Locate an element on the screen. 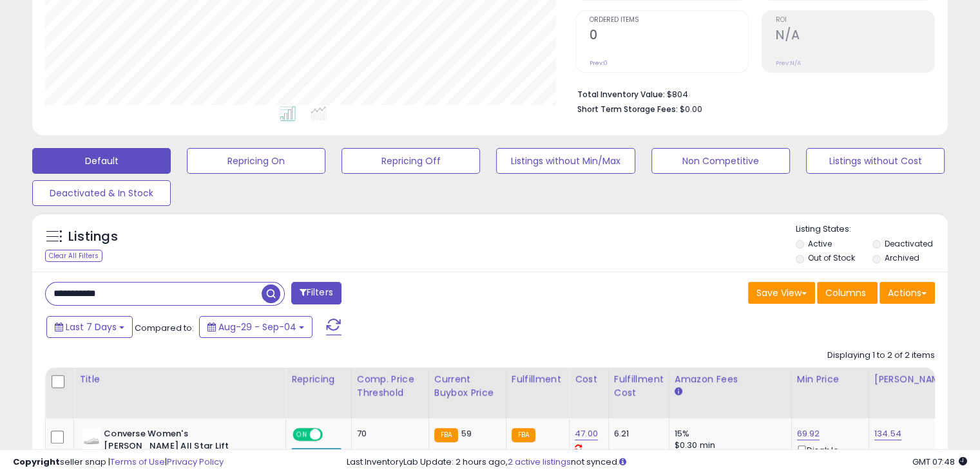  a: Terms of Use is located at coordinates (137, 462).